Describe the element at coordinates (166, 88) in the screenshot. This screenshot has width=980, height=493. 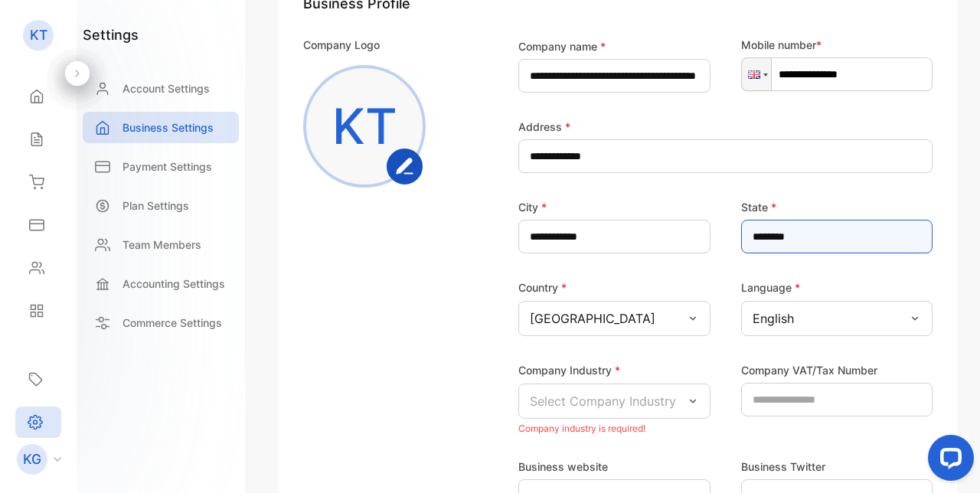
I see `p: Account Settings` at that location.